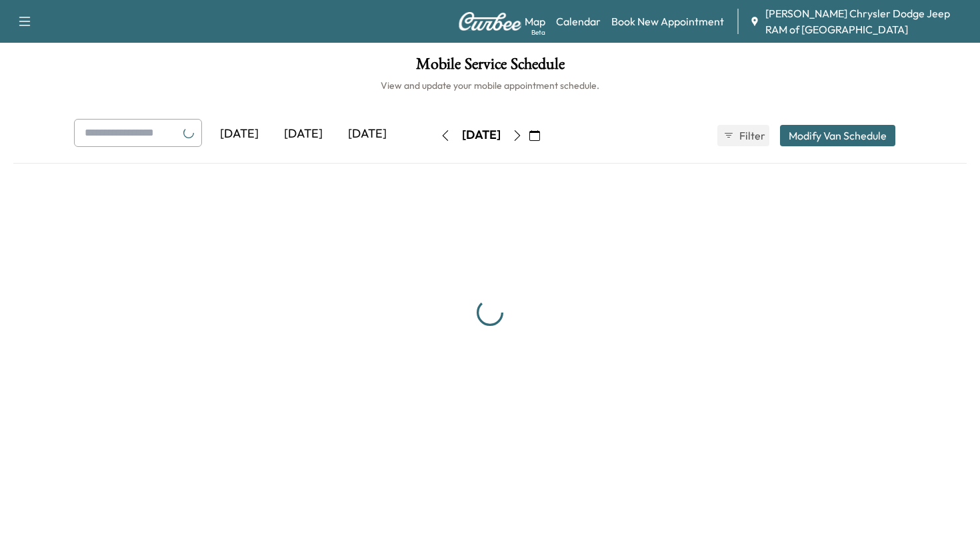 The image size is (980, 555). What do you see at coordinates (535, 21) in the screenshot?
I see `a: MapBeta` at bounding box center [535, 21].